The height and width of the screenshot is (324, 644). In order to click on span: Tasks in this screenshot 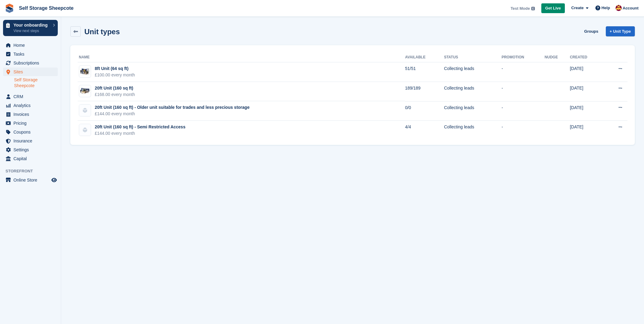, I will do `click(32, 54)`.